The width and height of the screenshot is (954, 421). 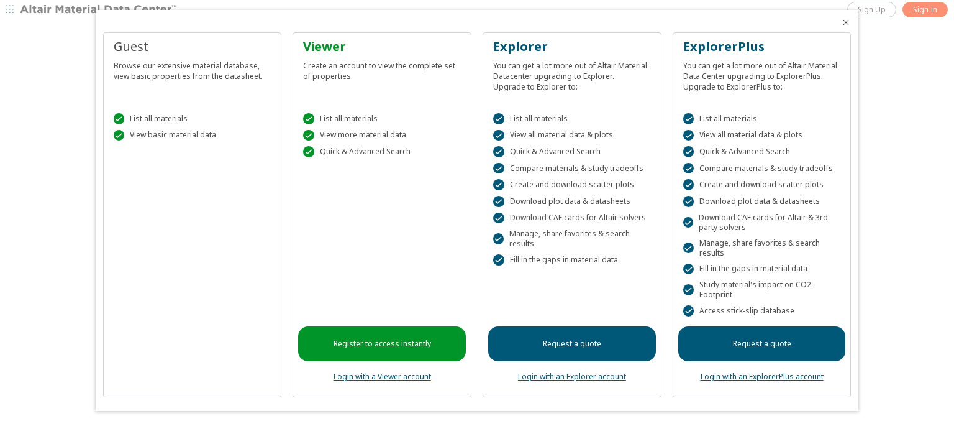 What do you see at coordinates (193, 135) in the screenshot?
I see `div: View basic material data` at bounding box center [193, 135].